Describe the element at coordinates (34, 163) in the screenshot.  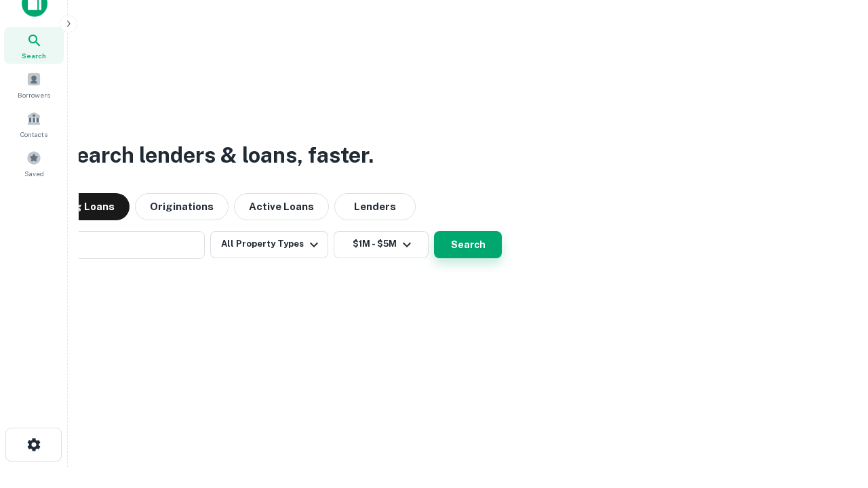
I see `a: Saved` at that location.